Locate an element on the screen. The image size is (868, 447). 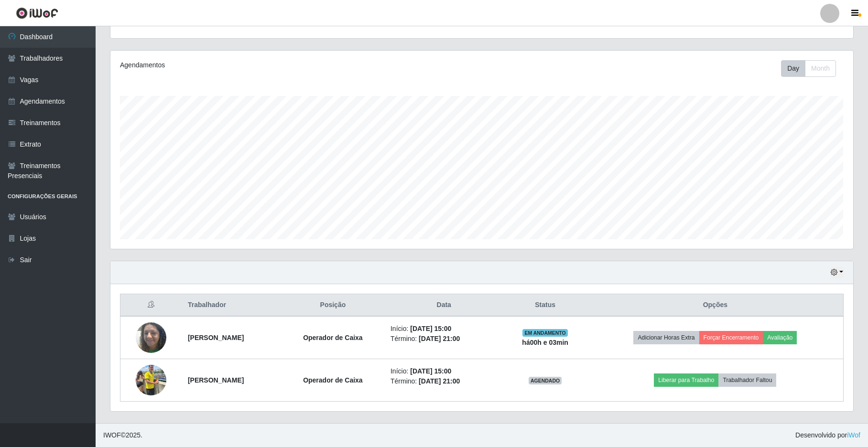
a: iWof is located at coordinates (853, 435).